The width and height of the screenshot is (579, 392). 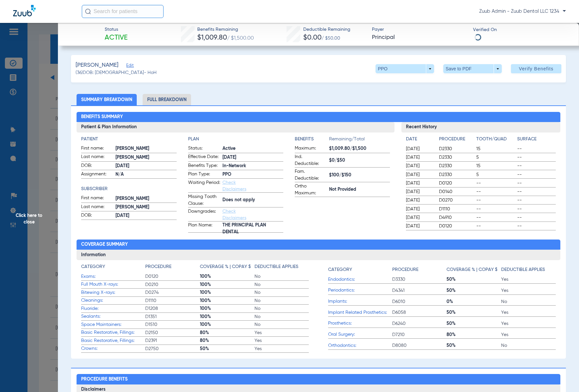 What do you see at coordinates (360, 290) in the screenshot?
I see `span: Periodontics:` at bounding box center [360, 290].